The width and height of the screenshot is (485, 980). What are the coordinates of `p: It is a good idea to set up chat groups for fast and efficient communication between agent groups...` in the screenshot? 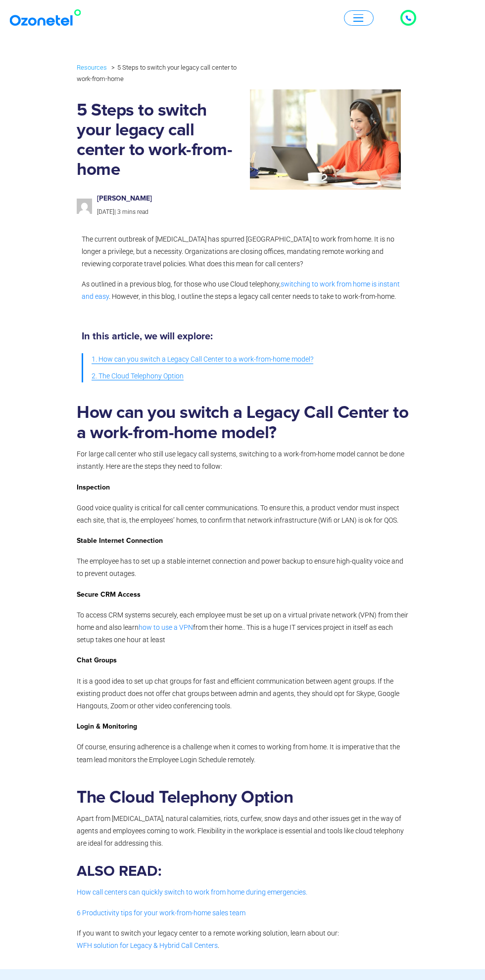 It's located at (242, 694).